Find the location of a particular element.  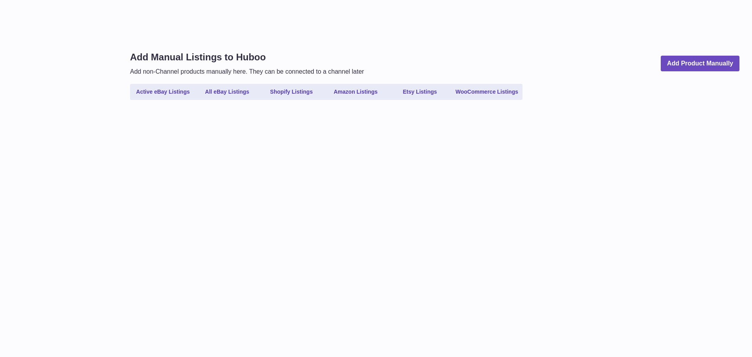

a: WooCommerce Listings is located at coordinates (487, 92).